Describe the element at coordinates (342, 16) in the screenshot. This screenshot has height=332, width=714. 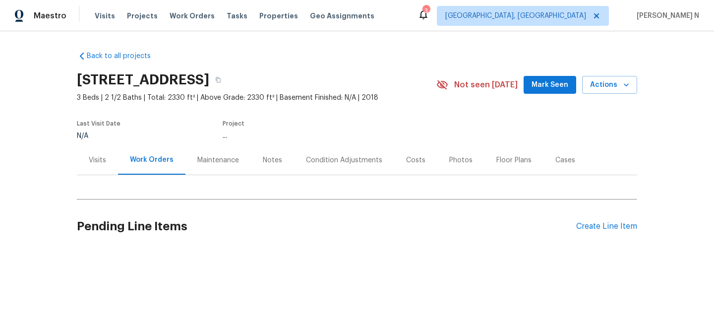
I see `span: Geo Assignments` at that location.